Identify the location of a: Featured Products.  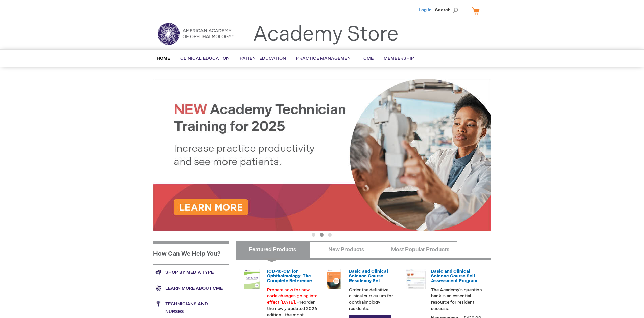
(273, 250).